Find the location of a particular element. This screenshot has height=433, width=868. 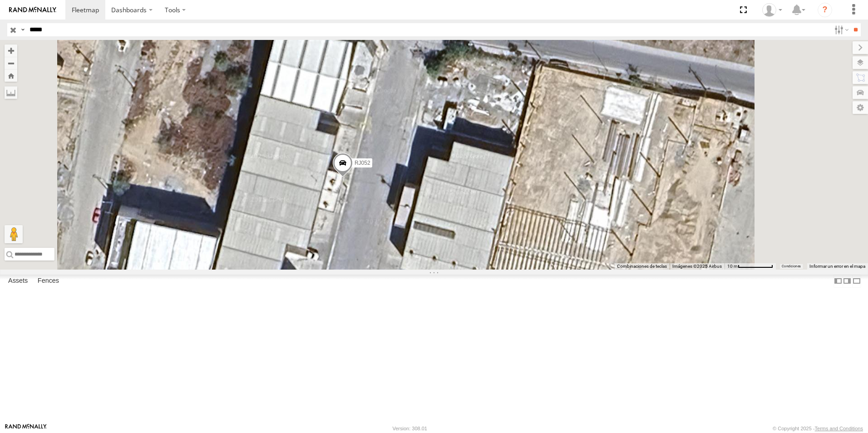

button: Zoom Home is located at coordinates (11, 75).